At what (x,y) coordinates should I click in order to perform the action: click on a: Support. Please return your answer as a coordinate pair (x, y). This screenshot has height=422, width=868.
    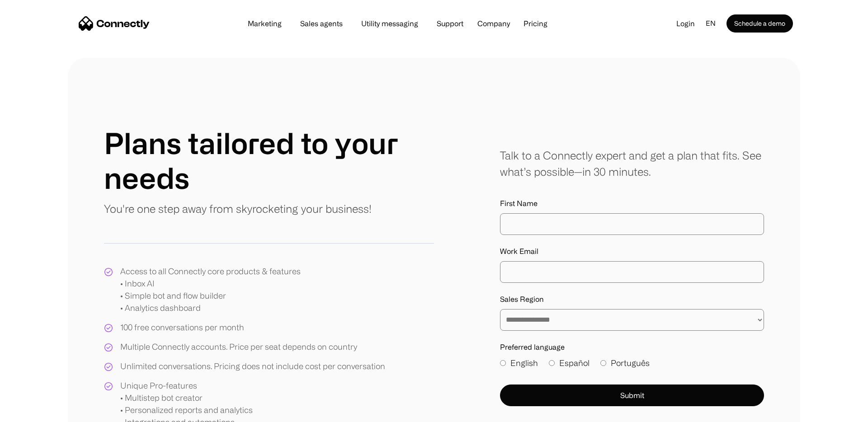
    Looking at the image, I should click on (450, 24).